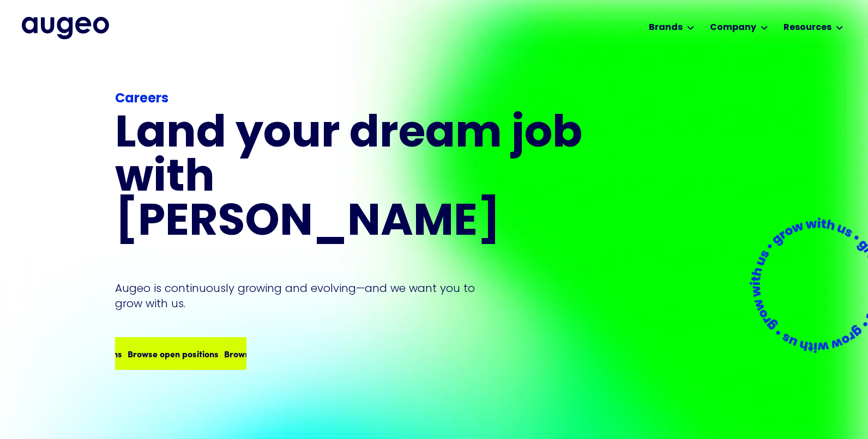 This screenshot has width=868, height=439. Describe the element at coordinates (65, 27) in the screenshot. I see `a: home` at that location.